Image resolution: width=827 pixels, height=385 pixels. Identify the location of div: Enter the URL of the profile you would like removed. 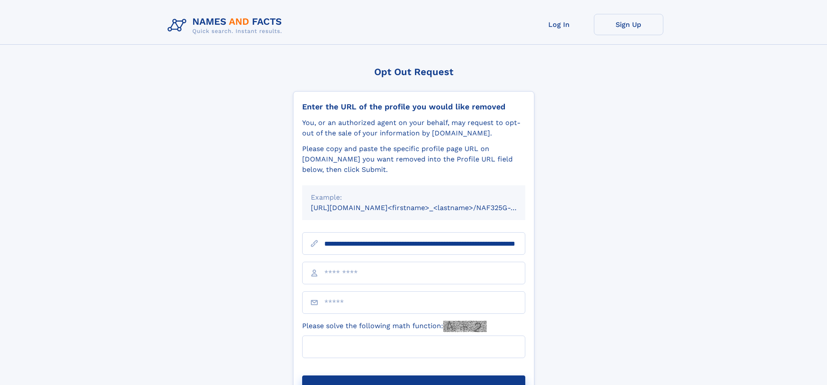
(413, 107).